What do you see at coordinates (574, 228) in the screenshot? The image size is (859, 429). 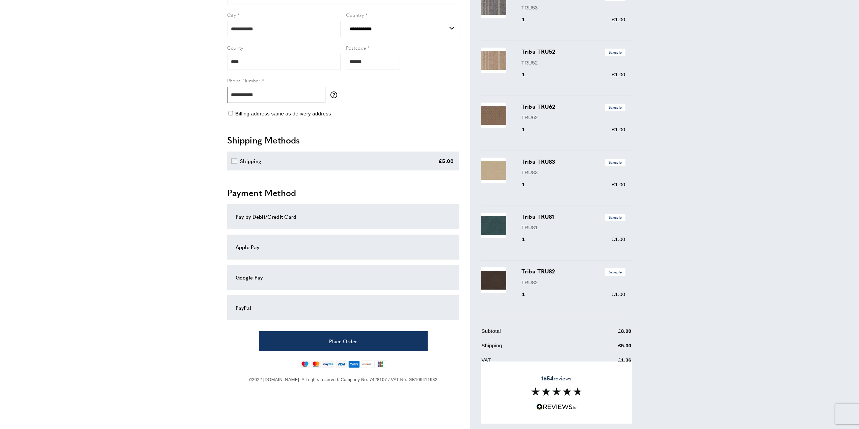 I see `p: TRU81` at bounding box center [574, 228].